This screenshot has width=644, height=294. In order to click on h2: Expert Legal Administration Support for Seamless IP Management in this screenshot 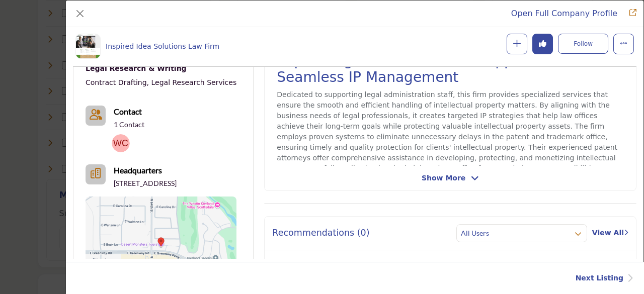, I will do `click(450, 69)`.